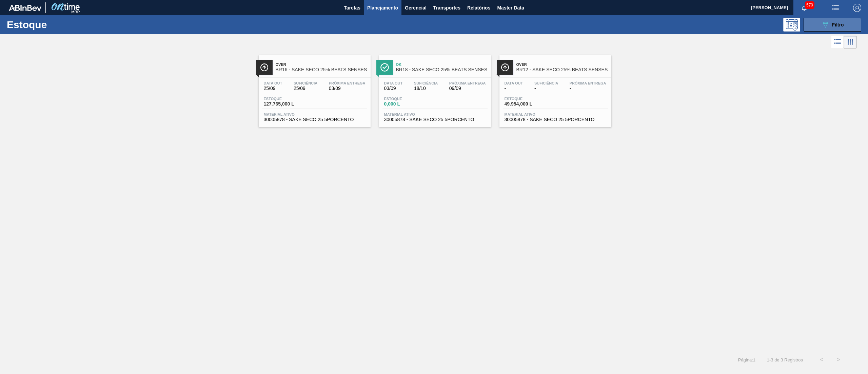 The height and width of the screenshot is (374, 868). I want to click on h1: Estoque, so click(59, 24).